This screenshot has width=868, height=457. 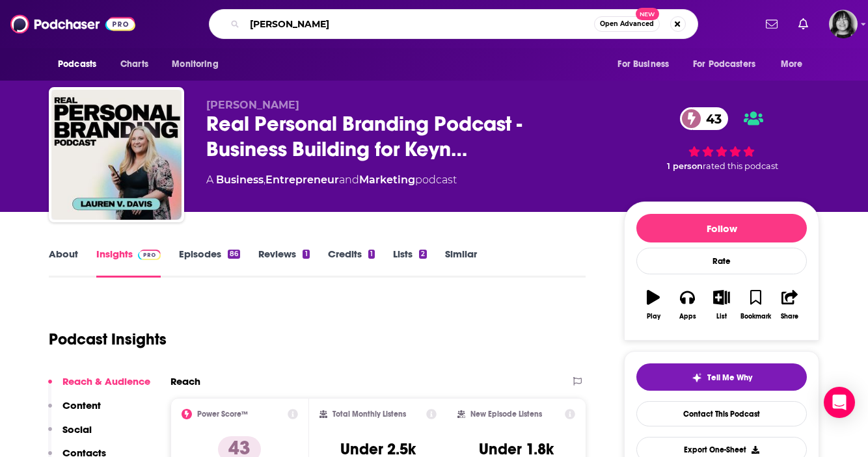 What do you see at coordinates (687, 316) in the screenshot?
I see `div: Apps` at bounding box center [687, 316].